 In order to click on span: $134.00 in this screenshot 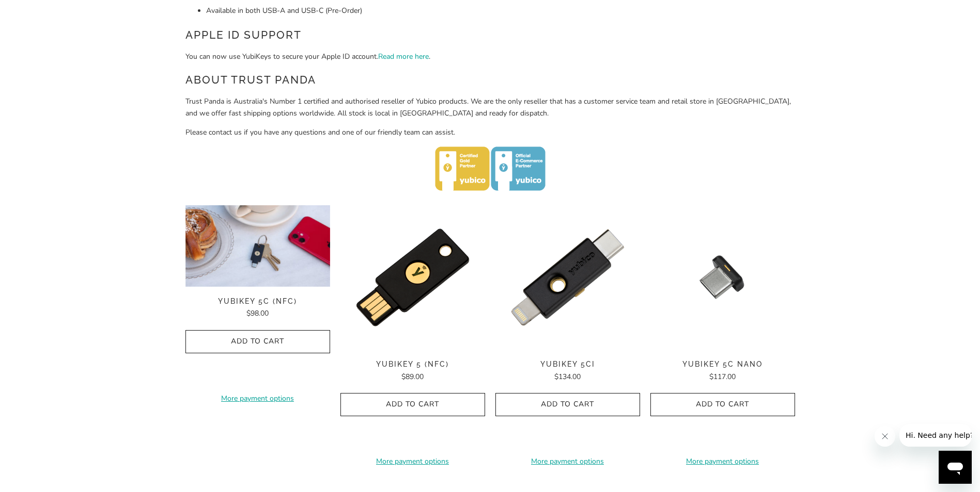, I will do `click(567, 376)`.